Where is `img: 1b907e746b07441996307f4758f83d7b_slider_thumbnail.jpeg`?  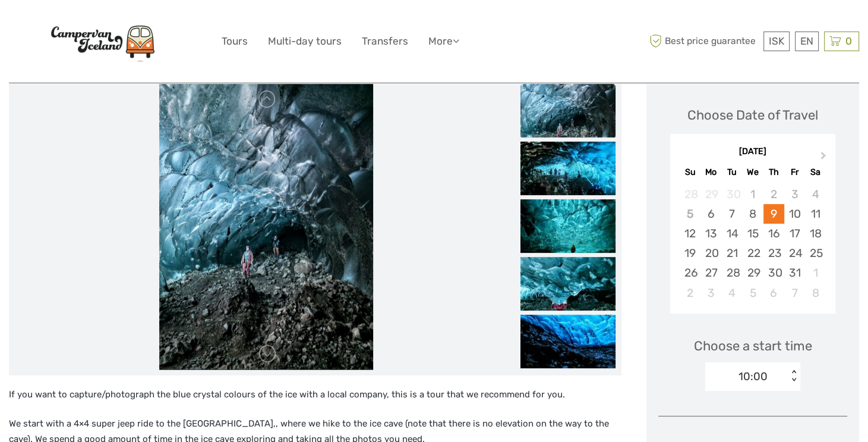
img: 1b907e746b07441996307f4758f83d7b_slider_thumbnail.jpeg is located at coordinates (568, 169).